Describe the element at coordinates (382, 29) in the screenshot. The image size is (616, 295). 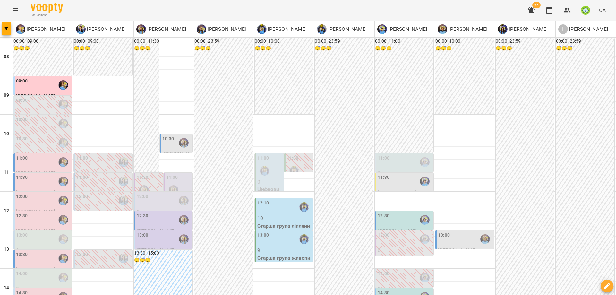
I see `img: Ч` at that location.